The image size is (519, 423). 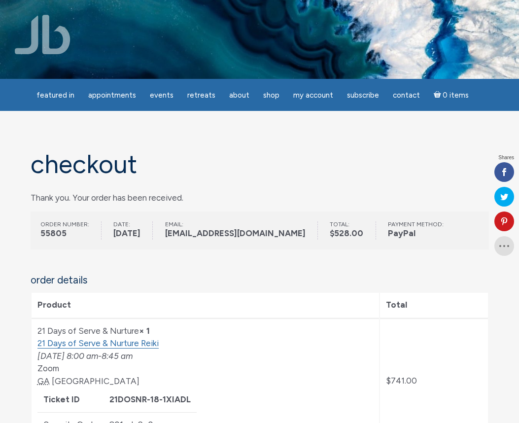 What do you see at coordinates (42, 34) in the screenshot?
I see `a: Jamie Butler. The Everyday Medium` at bounding box center [42, 34].